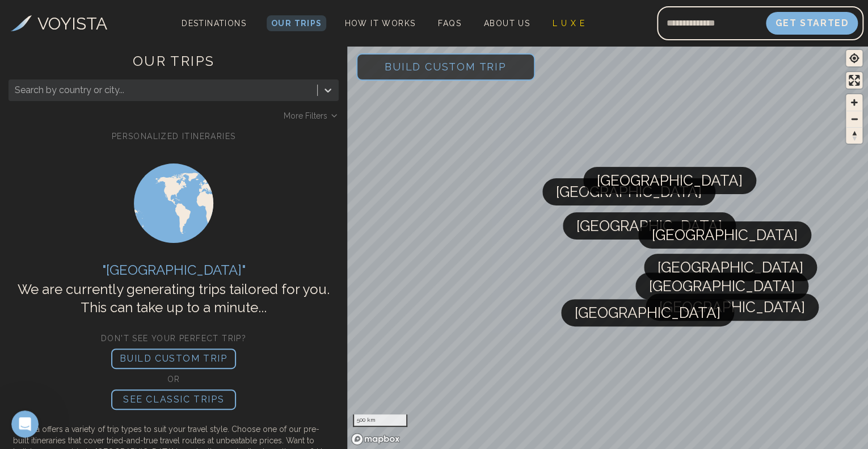  What do you see at coordinates (21, 23) in the screenshot?
I see `img: Voyista Logo` at bounding box center [21, 23].